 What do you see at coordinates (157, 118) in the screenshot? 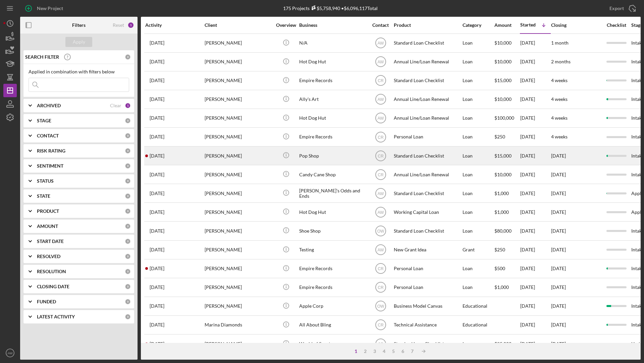
I see `time: 2025-08-04 20:20` at bounding box center [157, 118].